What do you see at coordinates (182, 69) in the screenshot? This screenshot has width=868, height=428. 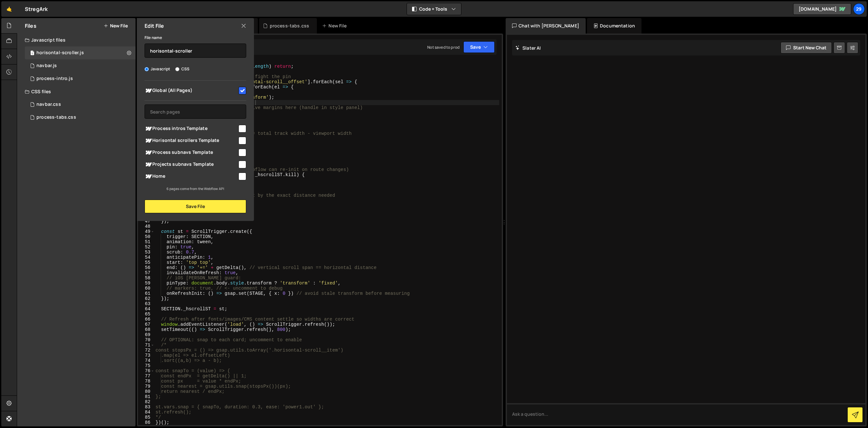 I see `label: CSS` at bounding box center [182, 69].